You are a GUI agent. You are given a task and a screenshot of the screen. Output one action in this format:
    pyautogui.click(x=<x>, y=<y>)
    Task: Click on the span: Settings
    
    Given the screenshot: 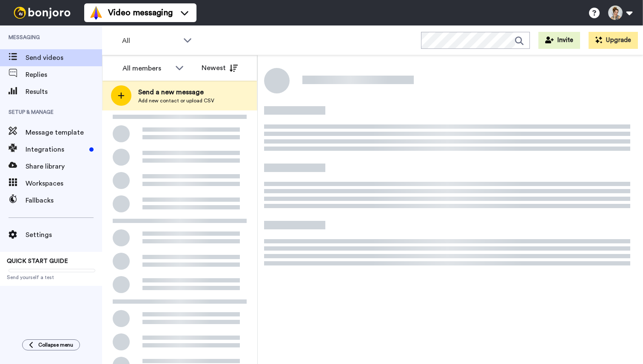 What is the action you would take?
    pyautogui.click(x=64, y=235)
    